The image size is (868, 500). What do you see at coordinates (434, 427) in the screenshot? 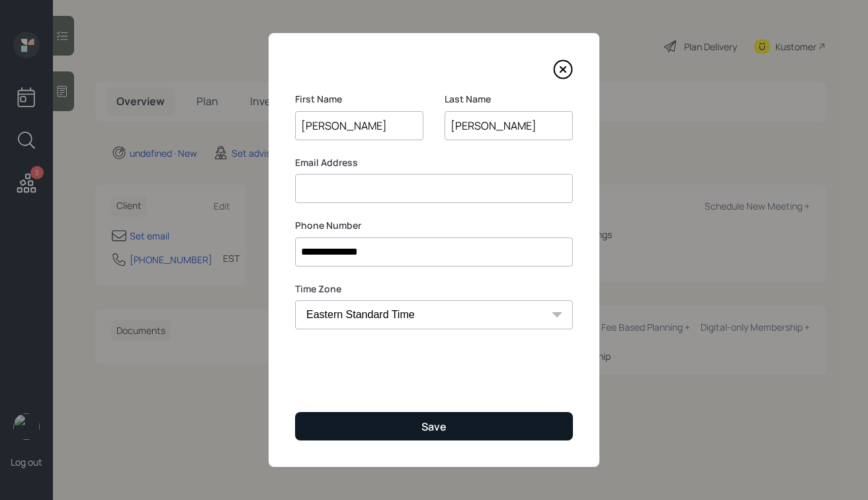
I see `div: Save` at bounding box center [434, 427].